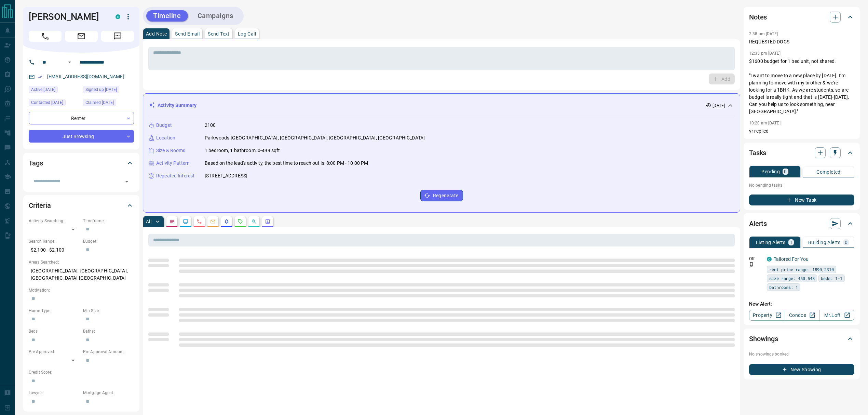  What do you see at coordinates (240, 222) in the screenshot?
I see `svg: Requests` at bounding box center [240, 222].